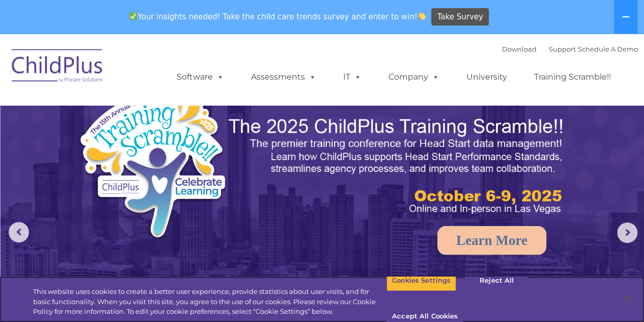 Image resolution: width=644 pixels, height=322 pixels. I want to click on span: Last name, so click(157, 71).